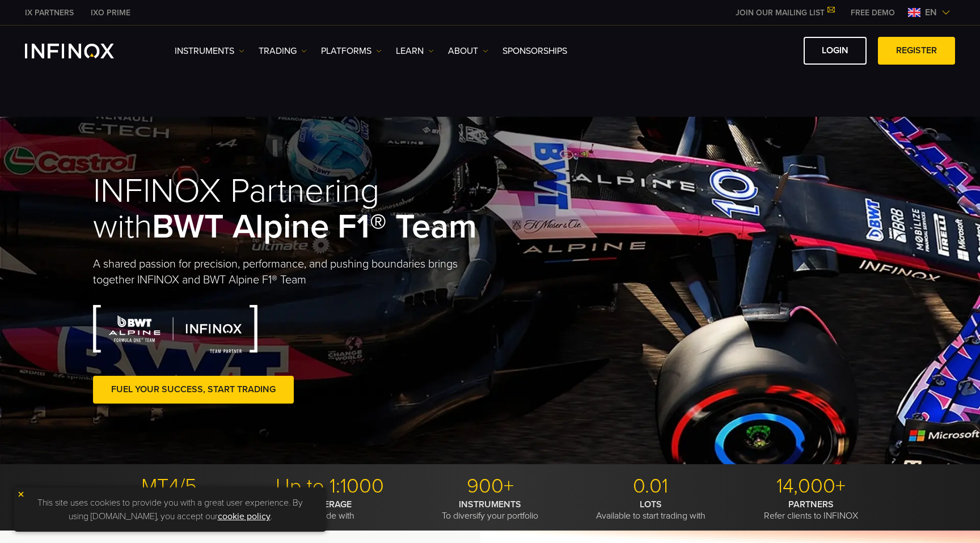 The image size is (980, 543). I want to click on a: SPONSORSHIPS, so click(535, 51).